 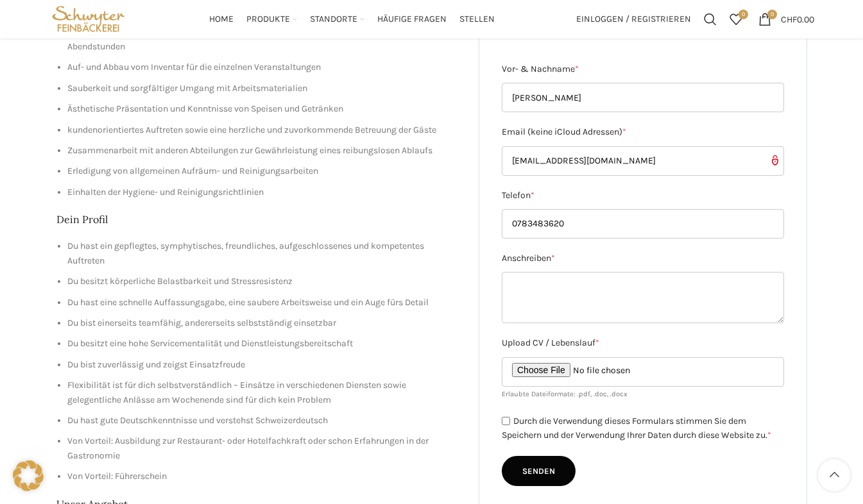 I want to click on input: Senden, so click(x=539, y=471).